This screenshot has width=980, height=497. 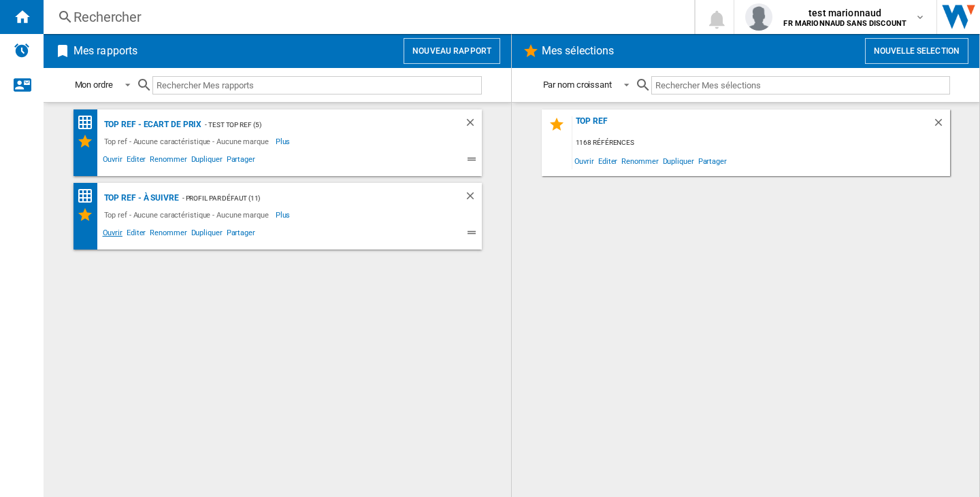 What do you see at coordinates (758, 17) in the screenshot?
I see `img: profile.jpg` at bounding box center [758, 17].